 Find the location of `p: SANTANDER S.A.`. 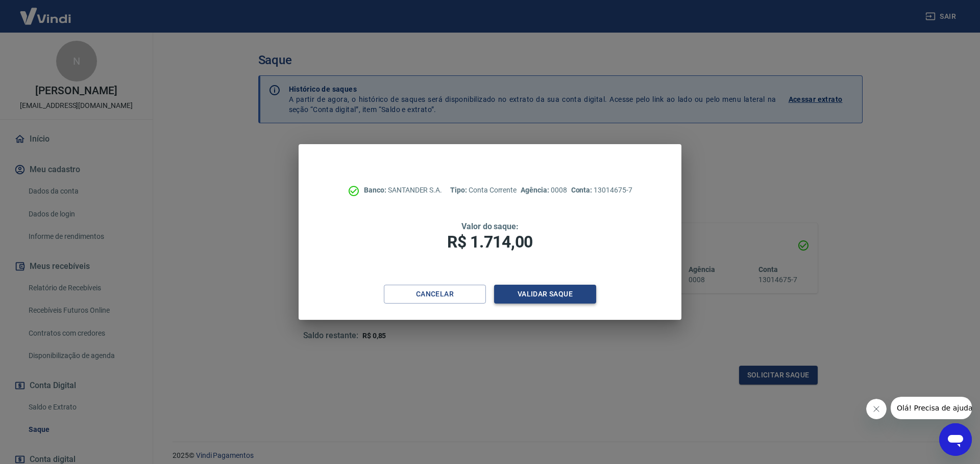

p: SANTANDER S.A. is located at coordinates (403, 190).